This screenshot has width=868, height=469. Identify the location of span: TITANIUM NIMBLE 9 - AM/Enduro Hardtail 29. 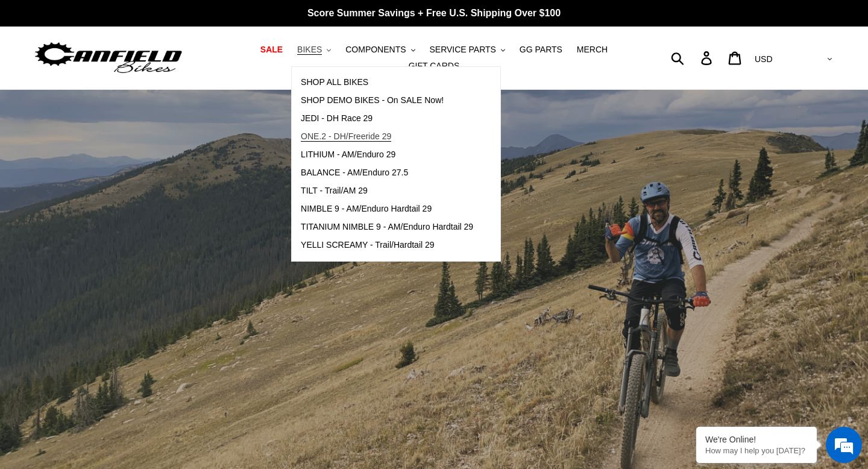
(387, 227).